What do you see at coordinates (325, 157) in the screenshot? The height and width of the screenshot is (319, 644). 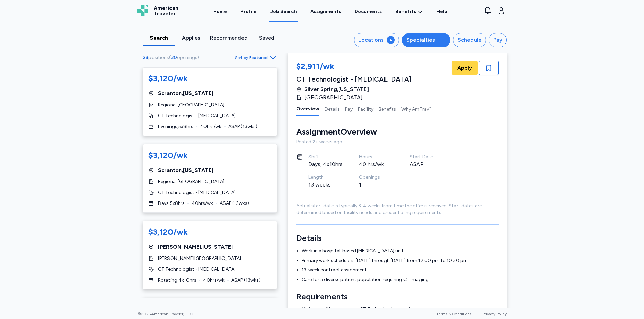 I see `div: Shift` at bounding box center [325, 157].